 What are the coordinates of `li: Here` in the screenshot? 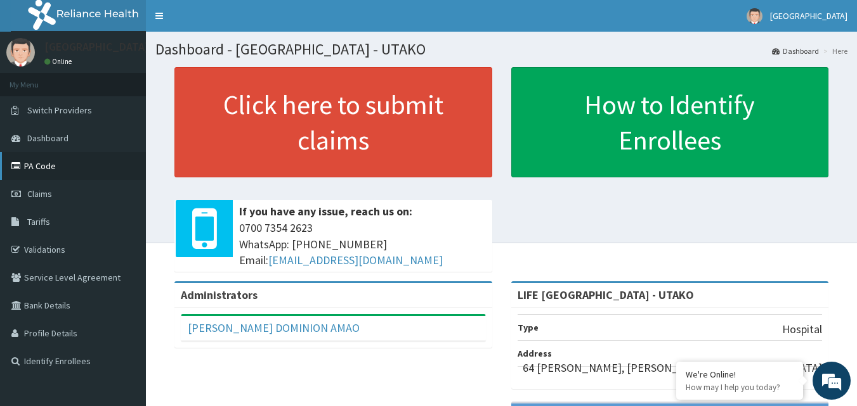 It's located at (833, 51).